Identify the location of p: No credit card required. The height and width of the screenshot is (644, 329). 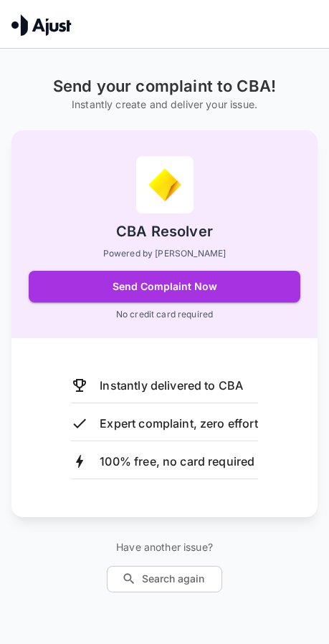
(164, 315).